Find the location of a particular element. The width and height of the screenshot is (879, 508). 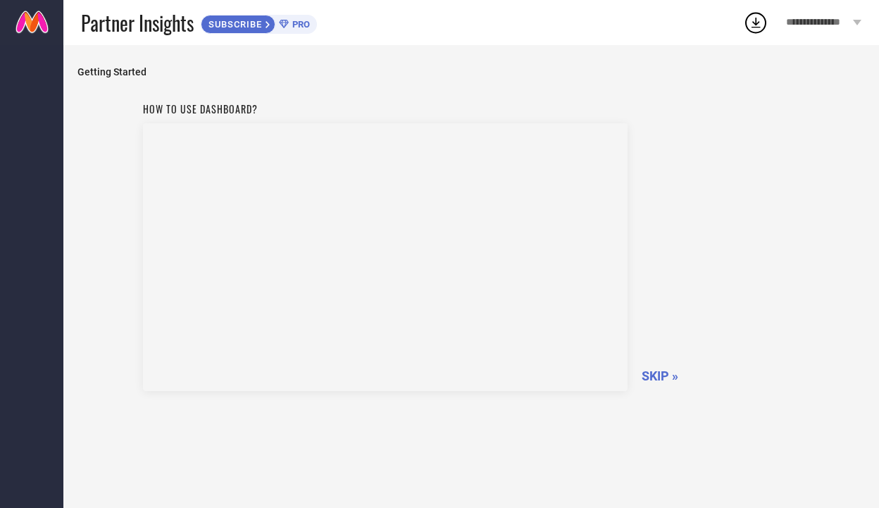

a: SUBSCRIBEPRO is located at coordinates (258, 23).